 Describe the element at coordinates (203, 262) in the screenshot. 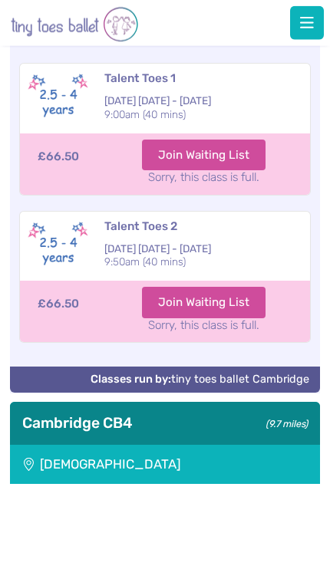

I see `small: 9:50am (40 mins)` at that location.